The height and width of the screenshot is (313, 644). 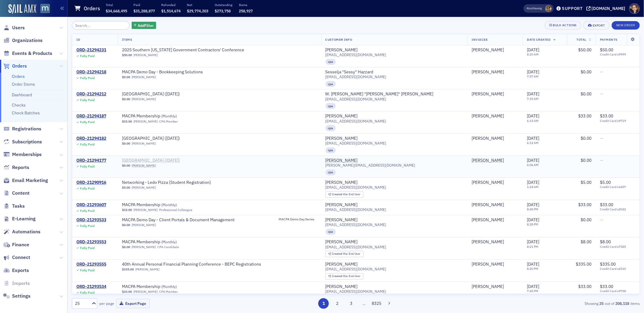 I want to click on a: Imports, so click(x=17, y=283).